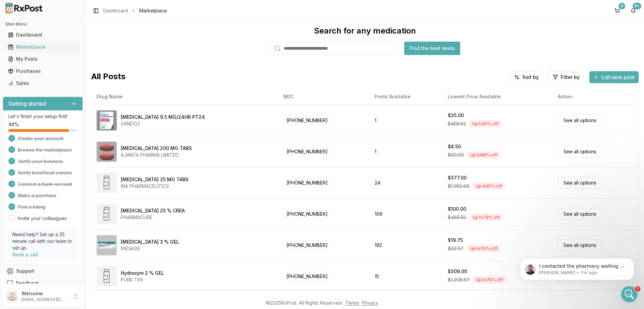 This screenshot has width=644, height=309. I want to click on button: Feedback, so click(43, 283).